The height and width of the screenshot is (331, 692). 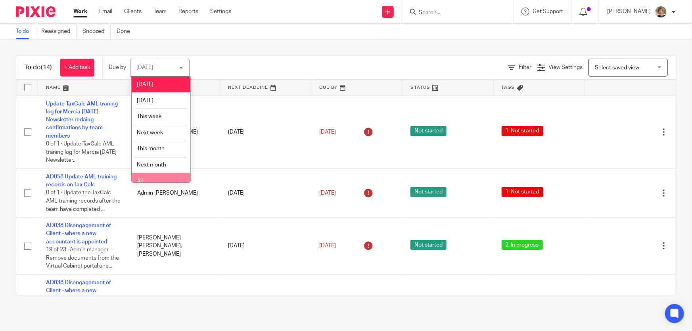 I want to click on span: Filter, so click(x=525, y=67).